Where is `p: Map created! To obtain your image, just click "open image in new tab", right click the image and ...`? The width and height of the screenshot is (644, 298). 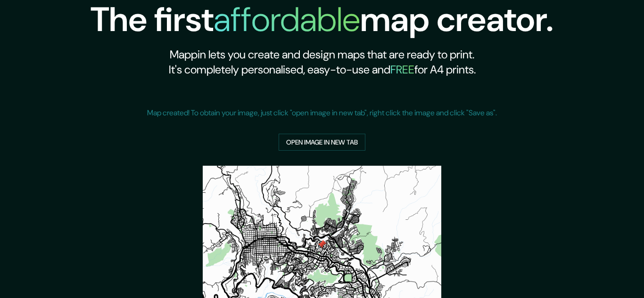 p: Map created! To obtain your image, just click "open image in new tab", right click the image and ... is located at coordinates (322, 113).